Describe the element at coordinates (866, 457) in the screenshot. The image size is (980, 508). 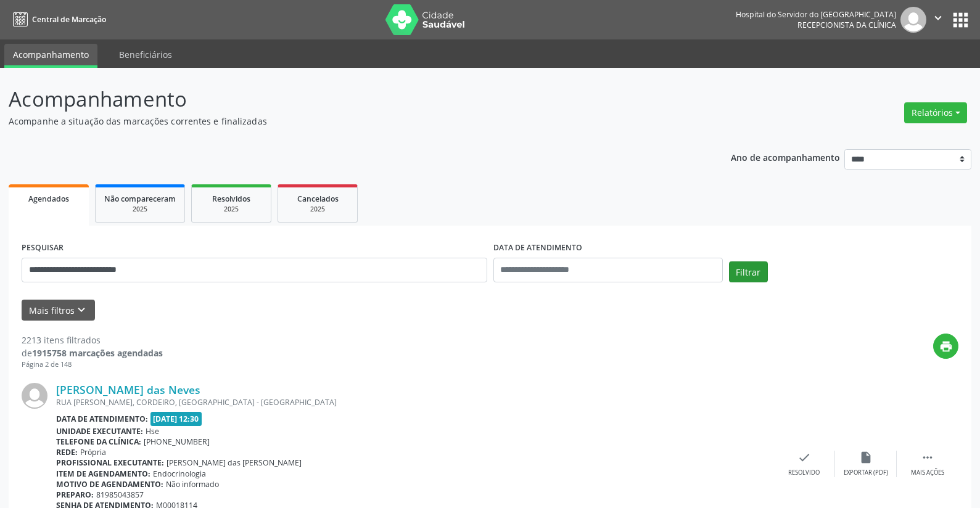
I see `i: insert_drive_file` at that location.